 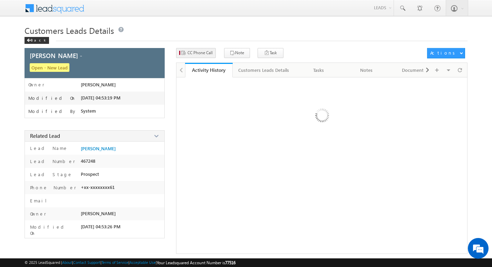 What do you see at coordinates (319, 70) in the screenshot?
I see `div: Tasks` at bounding box center [319, 70].